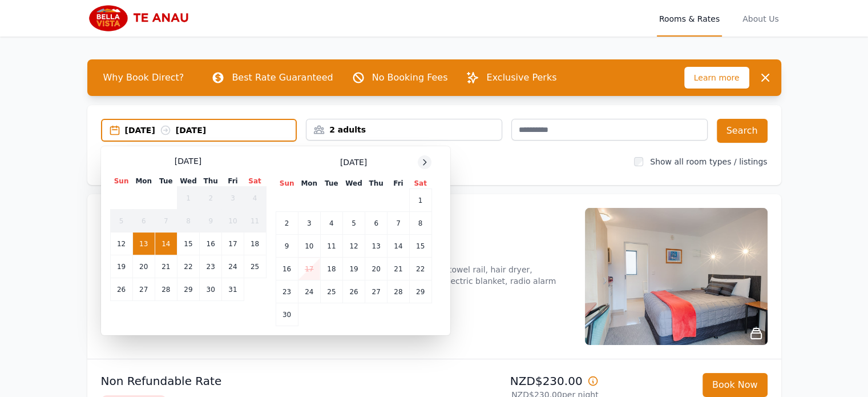 The image size is (868, 397). I want to click on p: No Booking Fees, so click(410, 78).